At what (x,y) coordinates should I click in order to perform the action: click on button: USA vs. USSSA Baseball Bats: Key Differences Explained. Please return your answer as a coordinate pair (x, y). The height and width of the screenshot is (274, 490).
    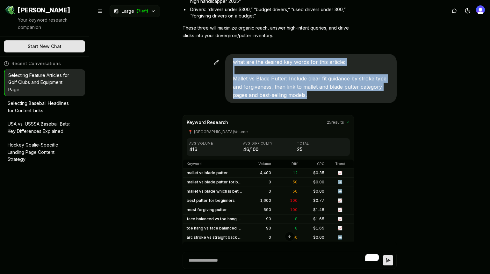
    Looking at the image, I should click on (44, 128).